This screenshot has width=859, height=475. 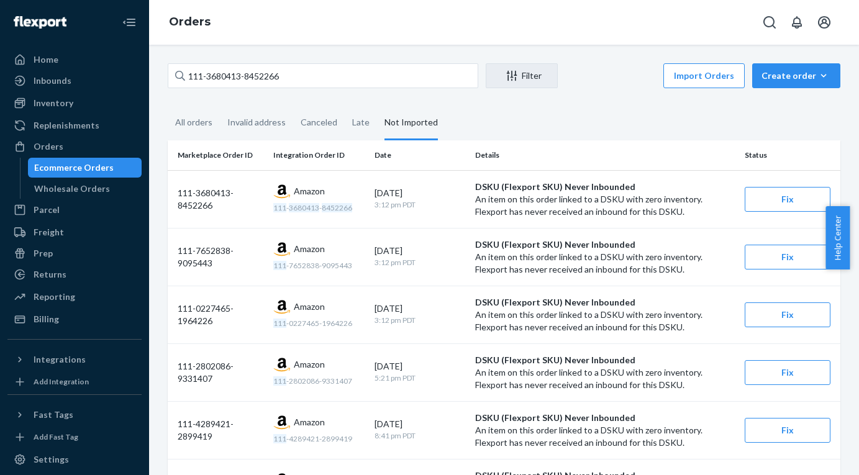 What do you see at coordinates (40, 22) in the screenshot?
I see `img: Flexport logo` at bounding box center [40, 22].